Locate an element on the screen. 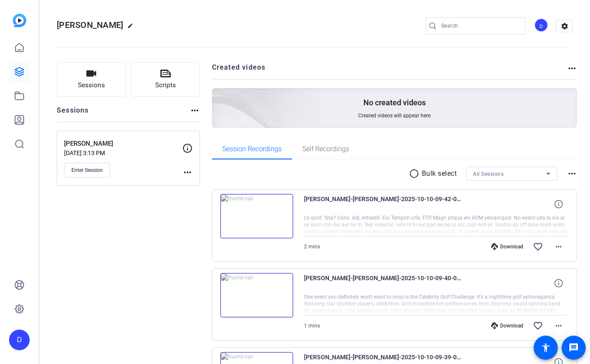 Image resolution: width=590 pixels, height=364 pixels. mat-icon: settings is located at coordinates (565, 26).